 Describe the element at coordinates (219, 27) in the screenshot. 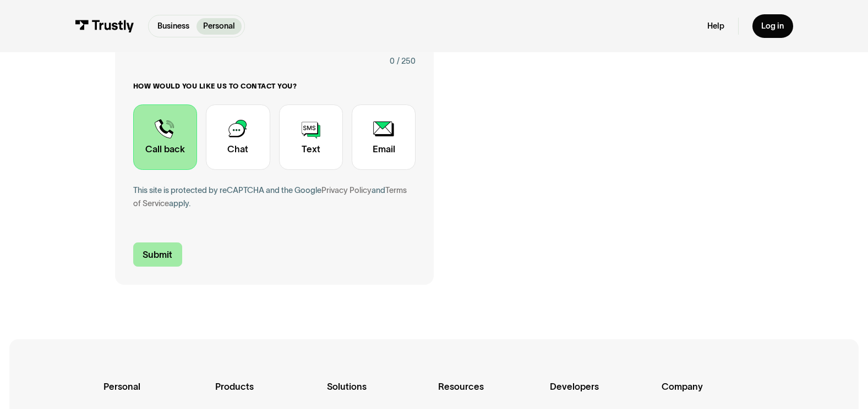

I see `p: Personal` at that location.